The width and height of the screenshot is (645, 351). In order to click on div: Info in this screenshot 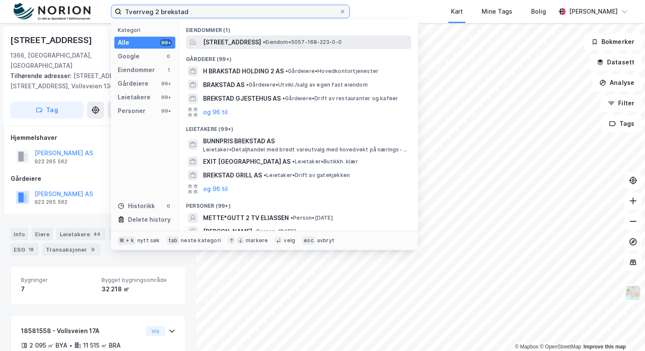, I will do `click(19, 234)`.